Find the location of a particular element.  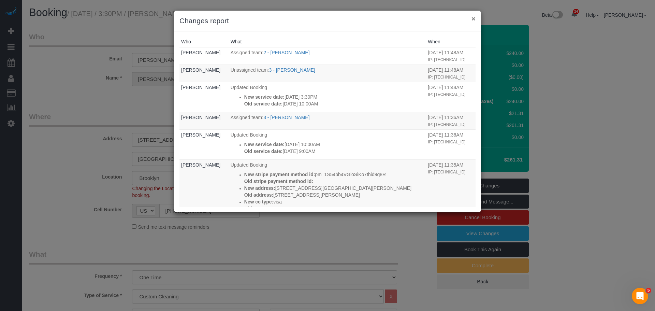

strong: New stripe payment method id: is located at coordinates (280, 174).